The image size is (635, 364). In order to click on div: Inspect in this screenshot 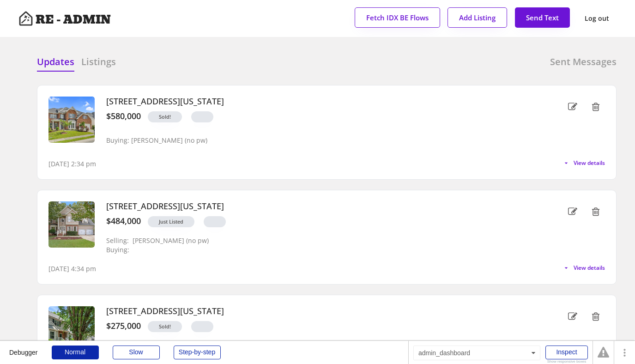, I will do `click(567, 352)`.